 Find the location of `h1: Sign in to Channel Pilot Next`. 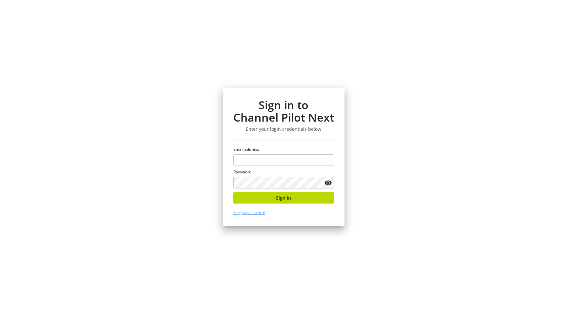

h1: Sign in to Channel Pilot Next is located at coordinates (284, 111).